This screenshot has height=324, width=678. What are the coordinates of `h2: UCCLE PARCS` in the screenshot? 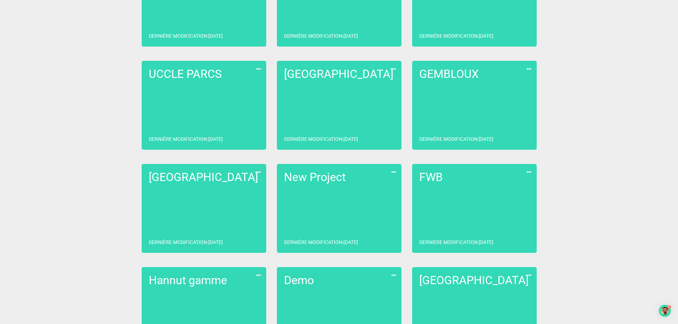 It's located at (204, 74).